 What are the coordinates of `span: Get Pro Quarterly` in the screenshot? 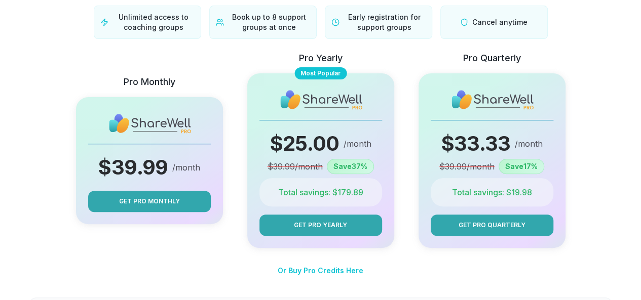 It's located at (492, 225).